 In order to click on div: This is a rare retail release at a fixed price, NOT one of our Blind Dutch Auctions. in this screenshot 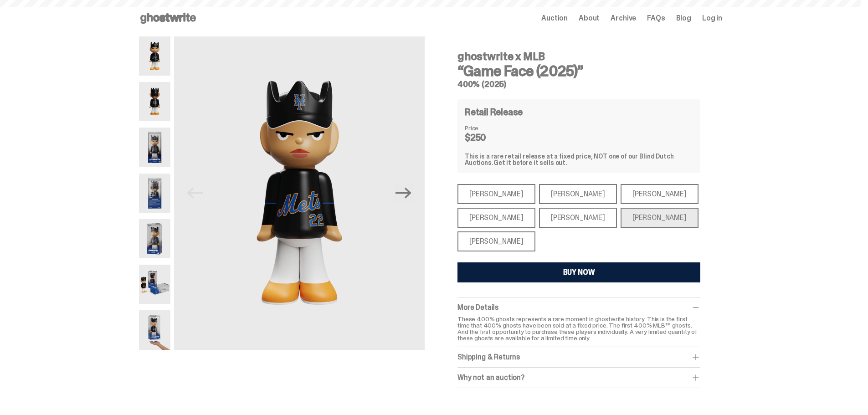, I will do `click(579, 159)`.